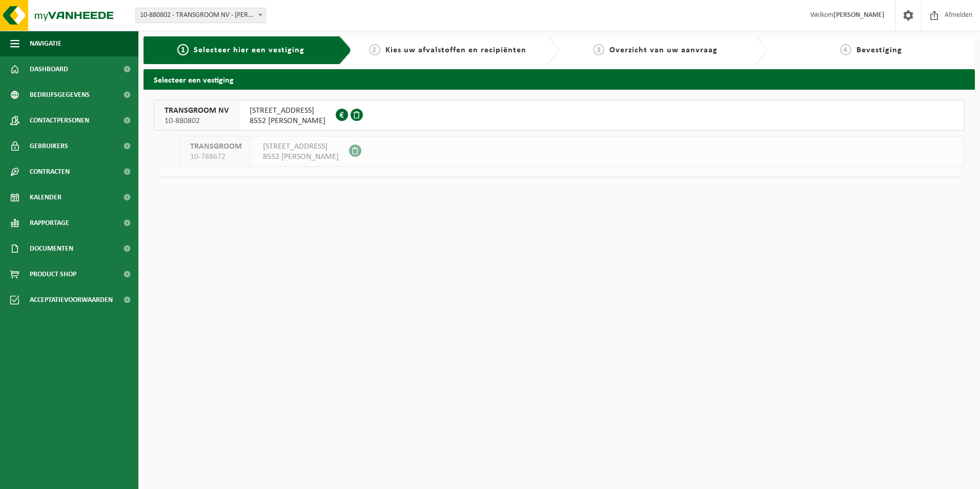 This screenshot has width=980, height=489. What do you see at coordinates (200, 15) in the screenshot?
I see `span: 10-880802 - TRANSGROOM NV - MOEN` at bounding box center [200, 15].